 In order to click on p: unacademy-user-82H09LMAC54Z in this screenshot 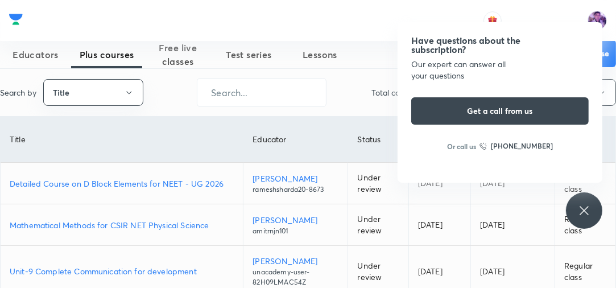, I will do `click(295, 277)`.